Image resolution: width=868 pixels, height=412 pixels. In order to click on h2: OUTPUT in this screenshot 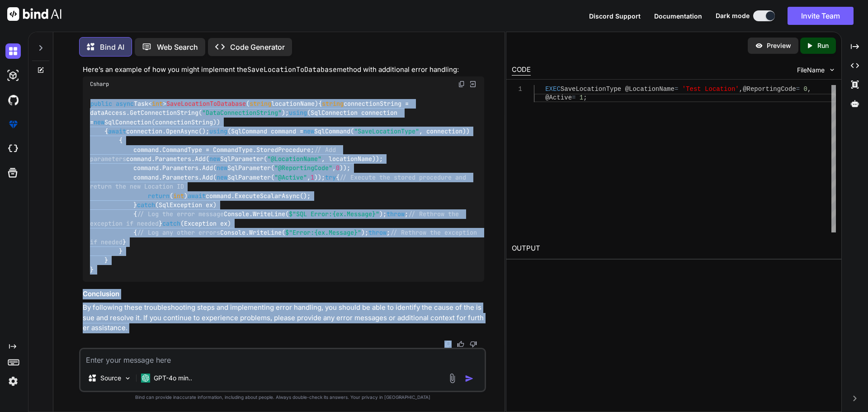, I will do `click(674, 249)`.